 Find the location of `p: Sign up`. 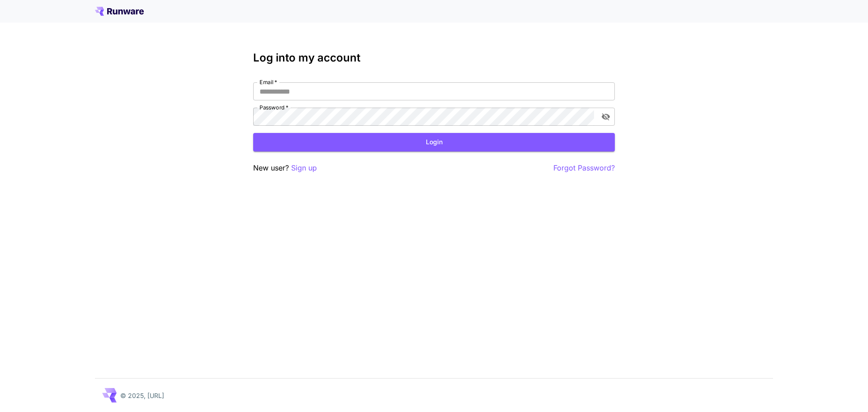

p: Sign up is located at coordinates (304, 168).